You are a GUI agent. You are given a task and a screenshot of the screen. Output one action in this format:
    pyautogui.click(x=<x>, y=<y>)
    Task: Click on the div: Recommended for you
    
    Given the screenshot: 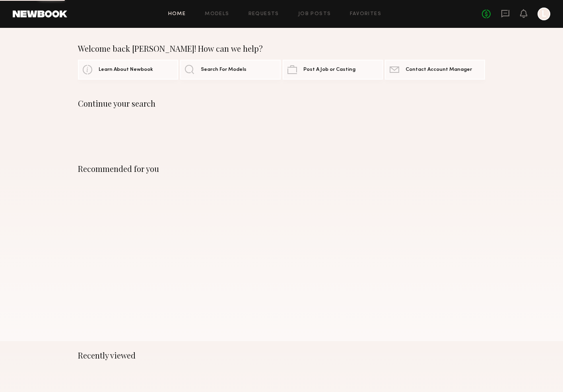 What is the action you would take?
    pyautogui.click(x=281, y=168)
    